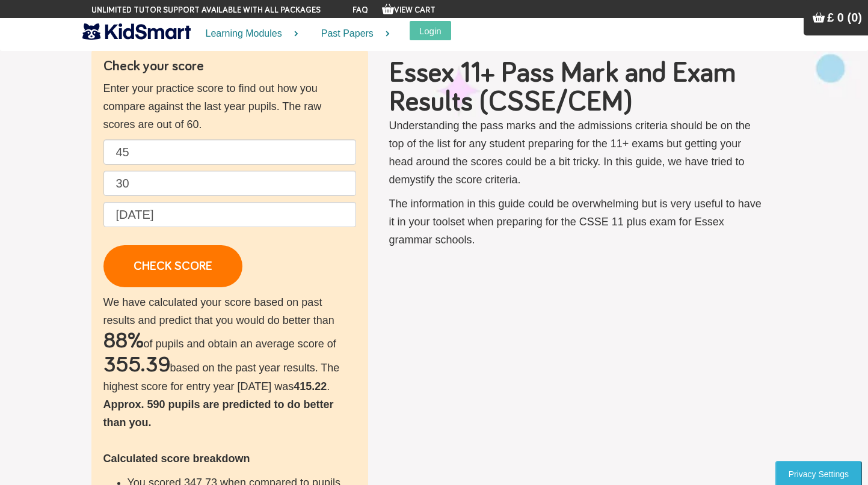 The image size is (868, 485). Describe the element at coordinates (408, 10) in the screenshot. I see `a: View Cart` at that location.